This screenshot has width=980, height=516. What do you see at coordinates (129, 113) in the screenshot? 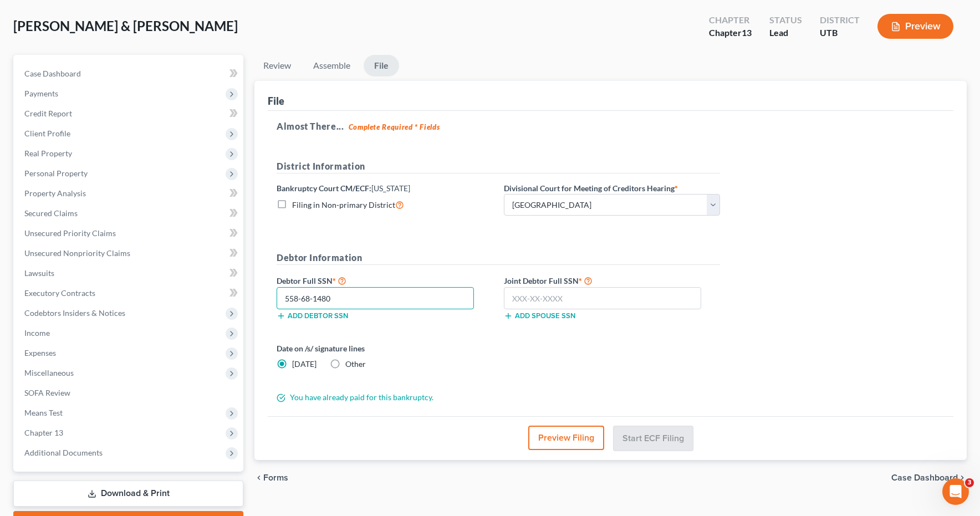
I see `a: Credit Report` at bounding box center [129, 113].